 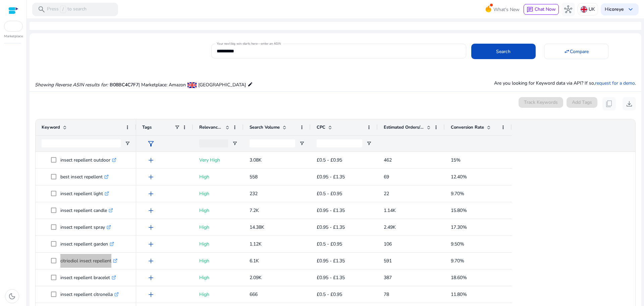 I want to click on span: chat, so click(x=530, y=10).